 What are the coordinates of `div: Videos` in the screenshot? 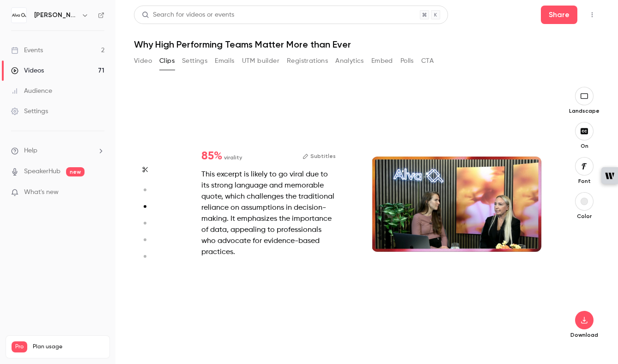 It's located at (27, 71).